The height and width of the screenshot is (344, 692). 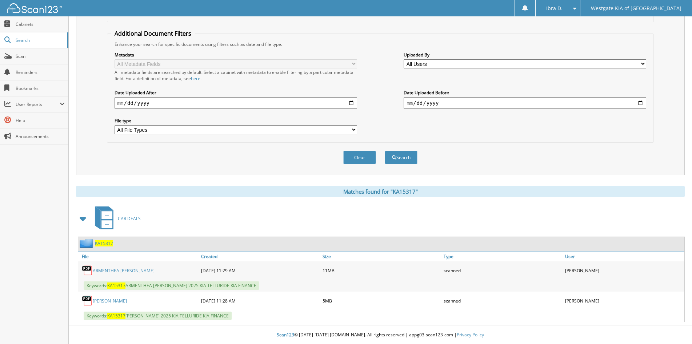 I want to click on span: CAR DEALS, so click(x=129, y=218).